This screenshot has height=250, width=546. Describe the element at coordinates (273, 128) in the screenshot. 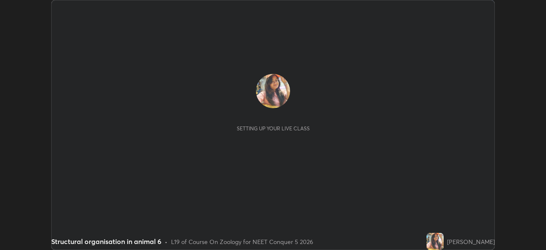

I see `div: Setting up your live class` at that location.